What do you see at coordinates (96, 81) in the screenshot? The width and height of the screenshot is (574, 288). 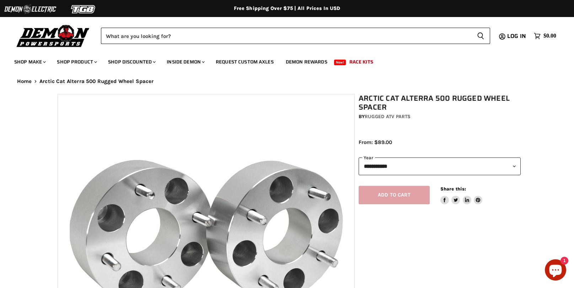 I see `span: Arctic Cat Alterra 500 Rugged Wheel Spacer` at bounding box center [96, 81].